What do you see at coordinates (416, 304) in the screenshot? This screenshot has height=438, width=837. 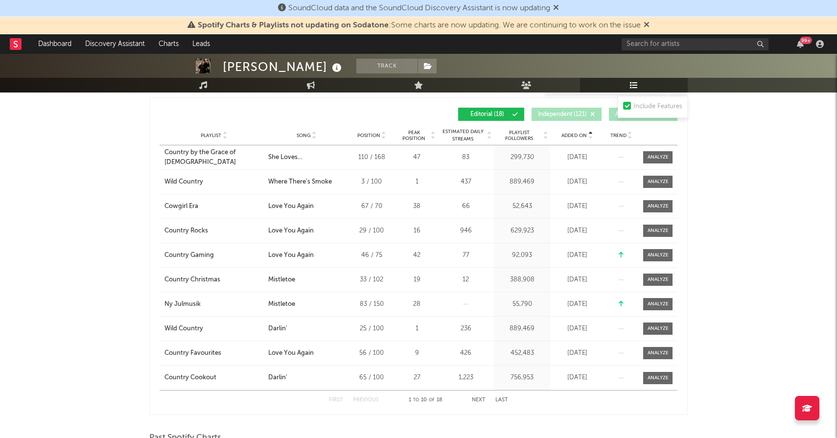 I see `div: 28` at bounding box center [416, 304].